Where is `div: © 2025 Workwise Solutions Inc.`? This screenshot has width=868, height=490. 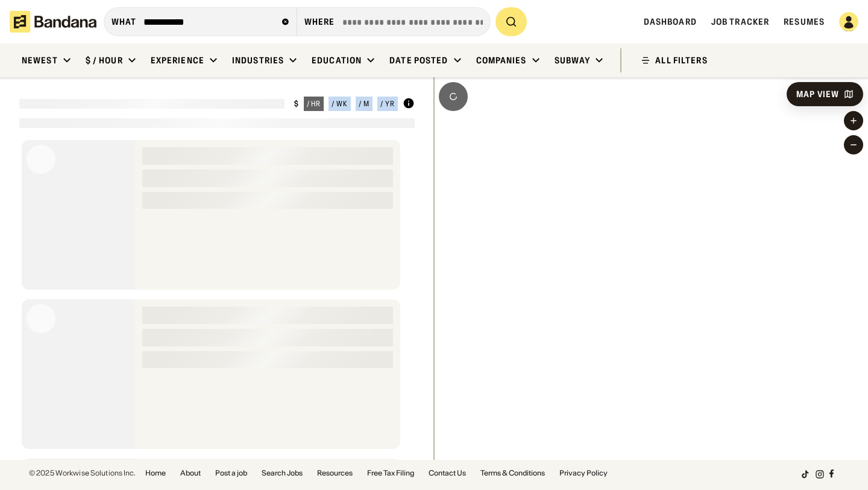 div: © 2025 Workwise Solutions Inc. is located at coordinates (82, 473).